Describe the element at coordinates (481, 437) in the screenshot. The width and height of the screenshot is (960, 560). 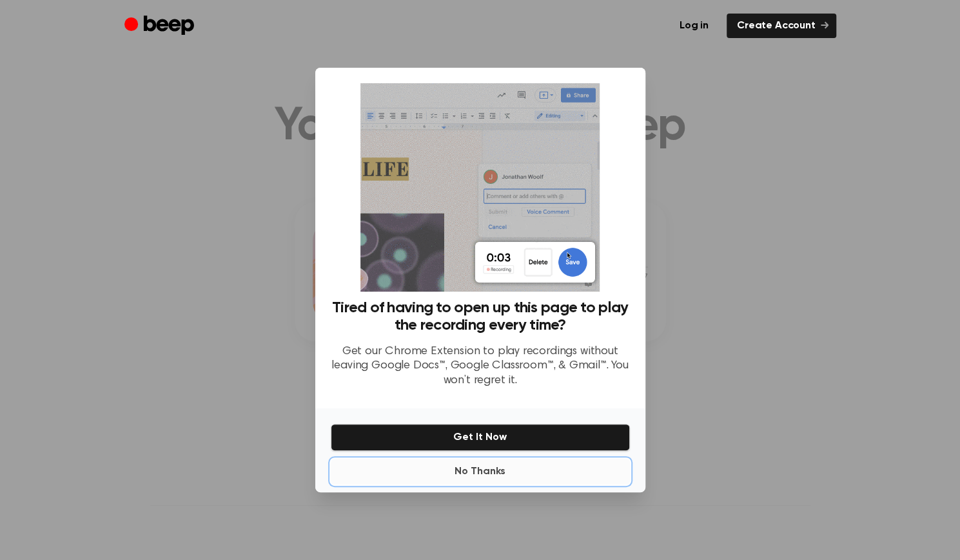
I see `button: Get It Now` at that location.